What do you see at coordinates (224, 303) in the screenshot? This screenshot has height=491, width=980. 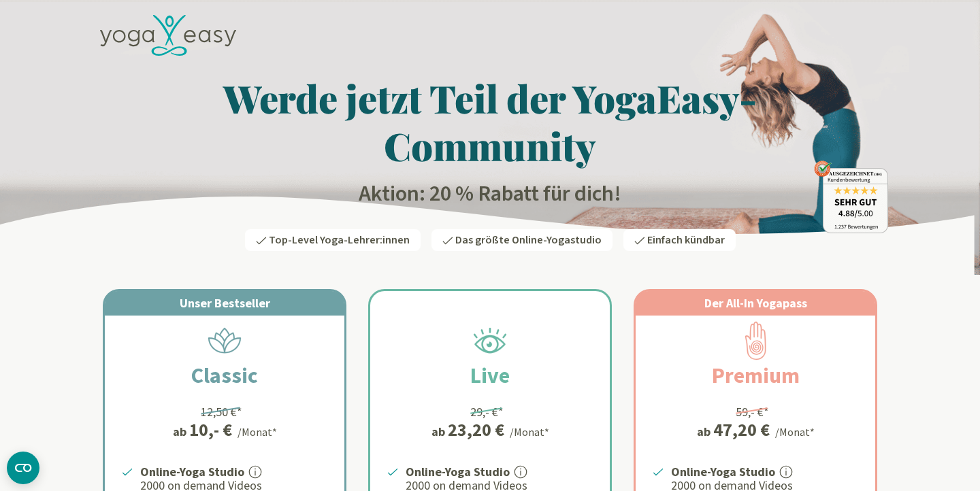 I see `span: Unser Bestseller` at bounding box center [224, 303].